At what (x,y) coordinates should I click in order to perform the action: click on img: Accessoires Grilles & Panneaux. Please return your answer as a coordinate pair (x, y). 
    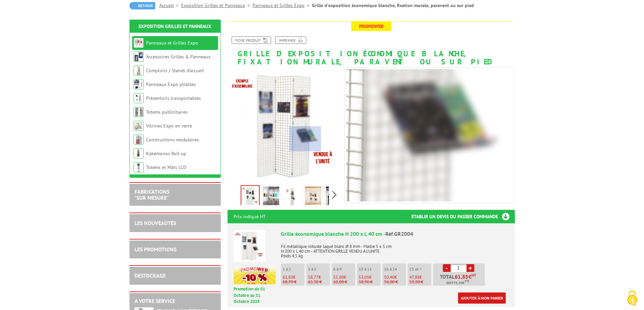
    Looking at the image, I should click on (139, 57).